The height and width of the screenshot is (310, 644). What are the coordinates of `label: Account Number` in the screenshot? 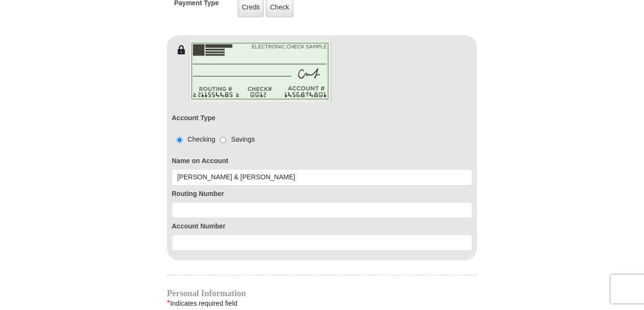 It's located at (322, 226).